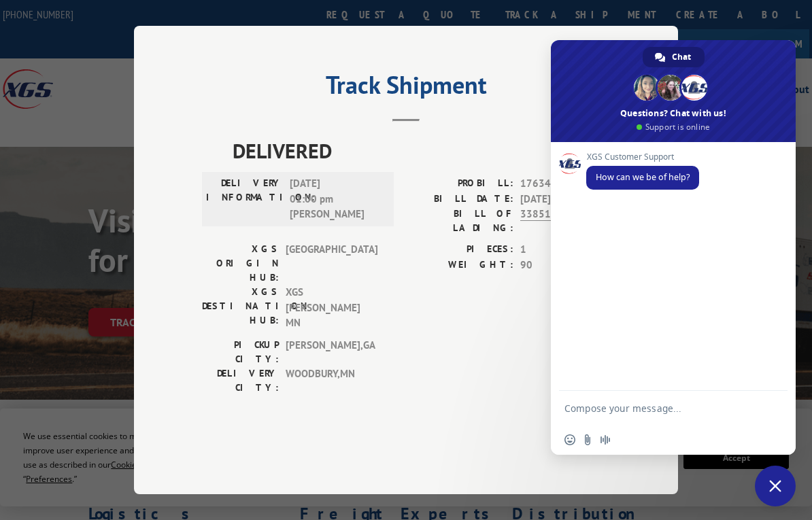  What do you see at coordinates (642, 177) in the screenshot?
I see `span: How can we be of help?` at bounding box center [642, 177].